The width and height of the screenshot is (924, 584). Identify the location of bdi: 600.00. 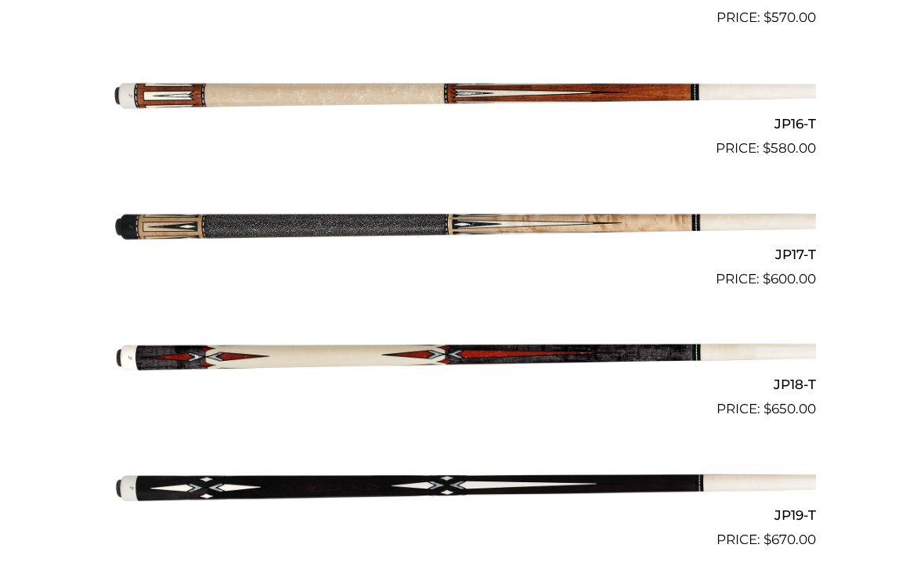
(790, 280).